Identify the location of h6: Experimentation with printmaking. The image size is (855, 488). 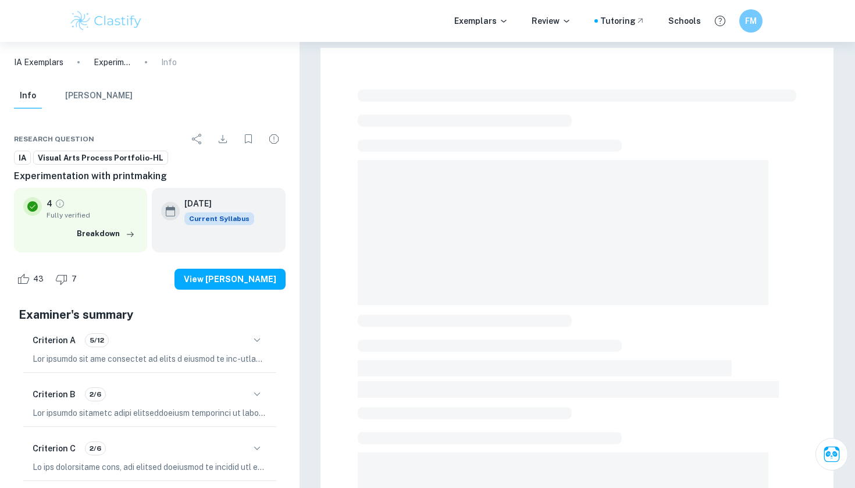
(150, 176).